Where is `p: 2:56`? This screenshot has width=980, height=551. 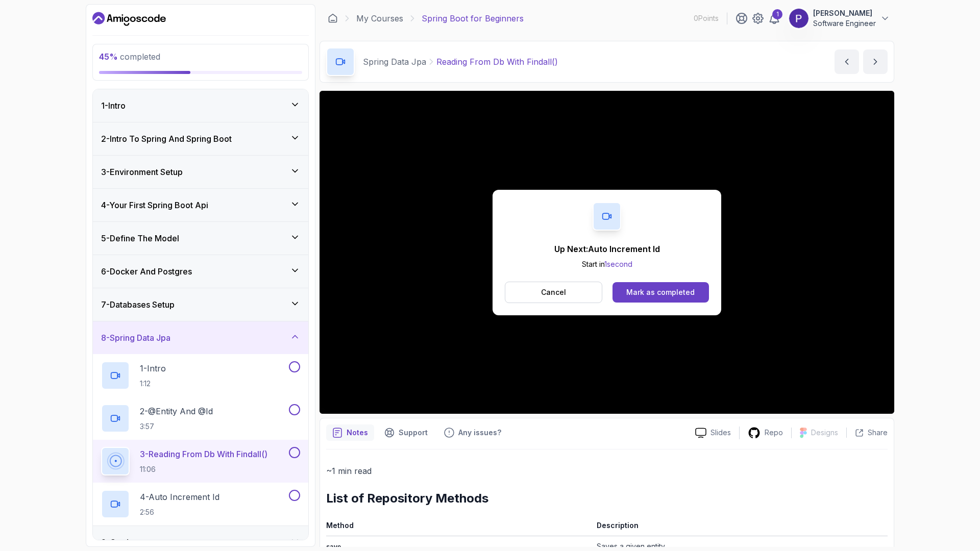 p: 2:56 is located at coordinates (180, 513).